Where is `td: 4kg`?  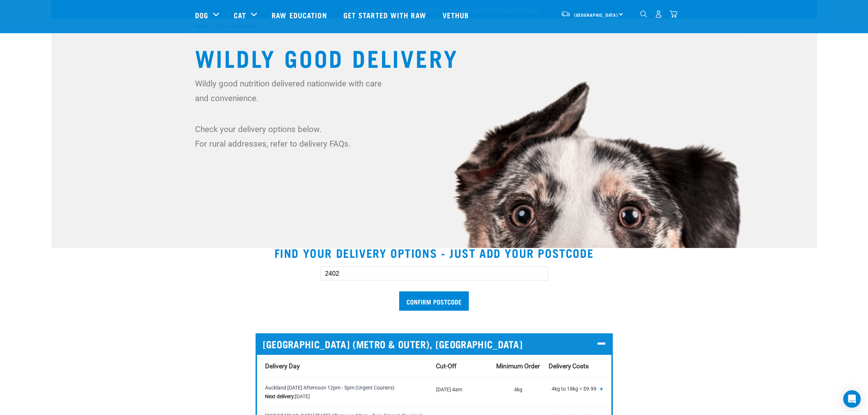
td: 4kg is located at coordinates (518, 392).